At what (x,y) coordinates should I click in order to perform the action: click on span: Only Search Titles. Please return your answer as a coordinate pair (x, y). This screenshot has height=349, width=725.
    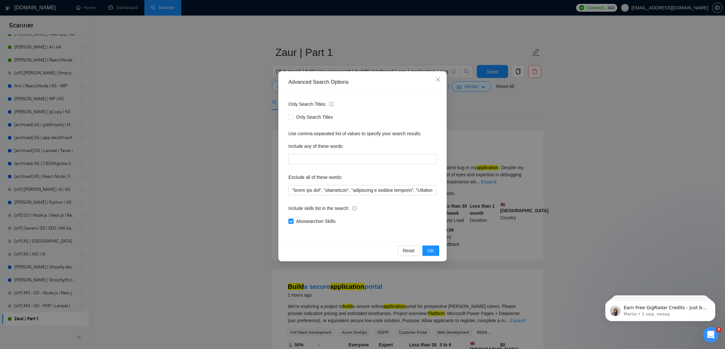
    Looking at the image, I should click on (315, 117).